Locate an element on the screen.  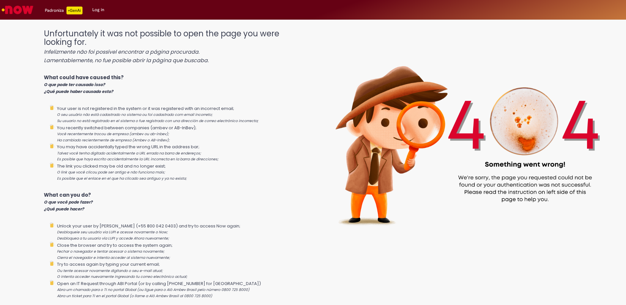
i: Es posible que haya escrito accidentalmente la URL incorrecta en la barra de direcciones; is located at coordinates (138, 159).